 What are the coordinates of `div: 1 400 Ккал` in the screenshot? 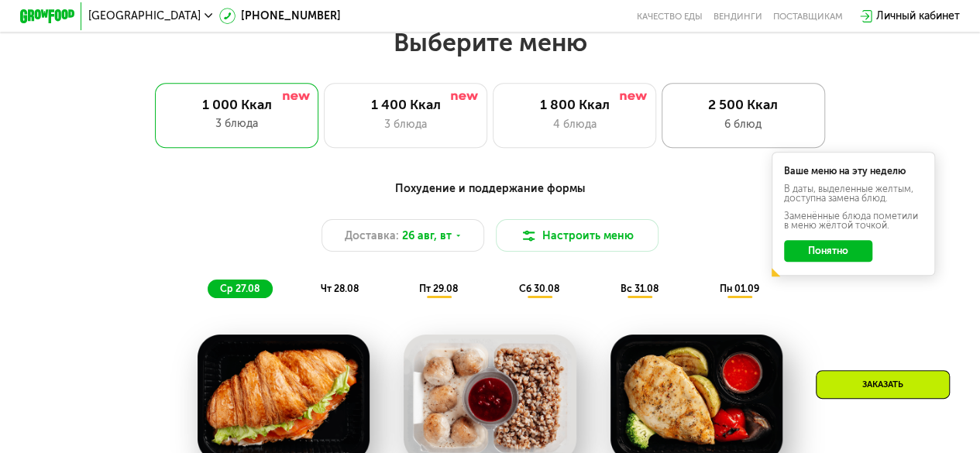 It's located at (406, 104).